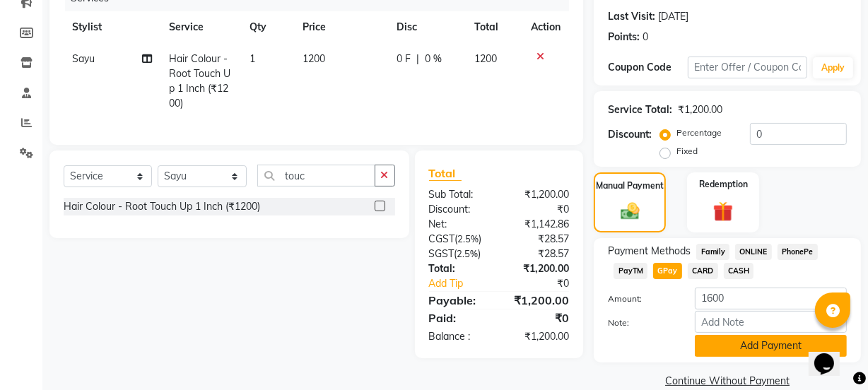 This screenshot has height=390, width=868. I want to click on th: Qty, so click(268, 27).